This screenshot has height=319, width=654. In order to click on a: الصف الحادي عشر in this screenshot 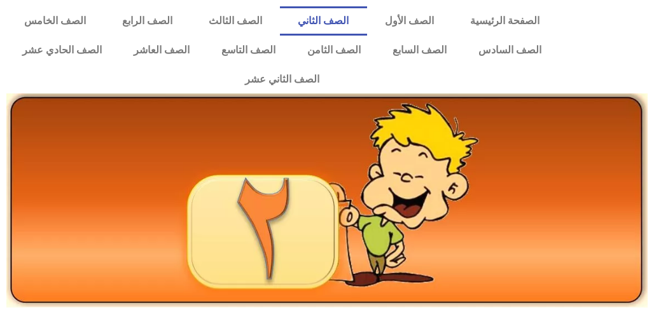, I will do `click(62, 50)`.